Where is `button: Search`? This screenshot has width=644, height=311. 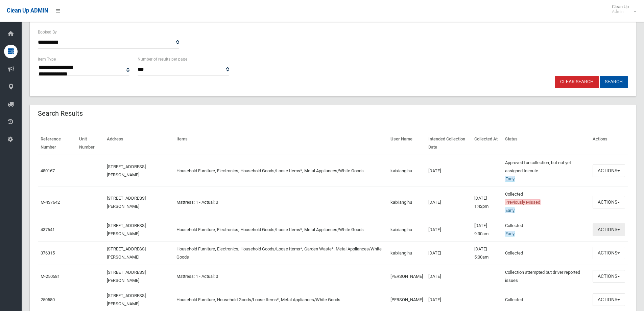 button: Search is located at coordinates (614, 82).